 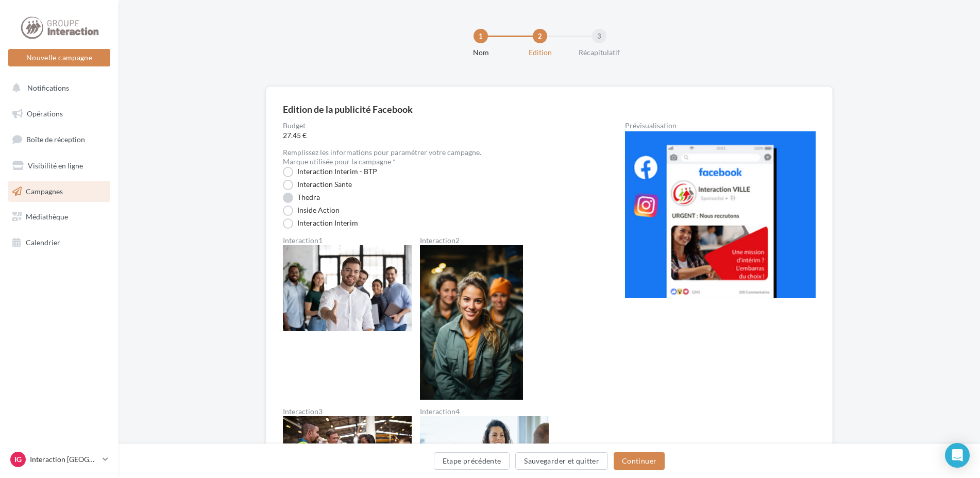 I want to click on span: 27.45 €, so click(x=438, y=135).